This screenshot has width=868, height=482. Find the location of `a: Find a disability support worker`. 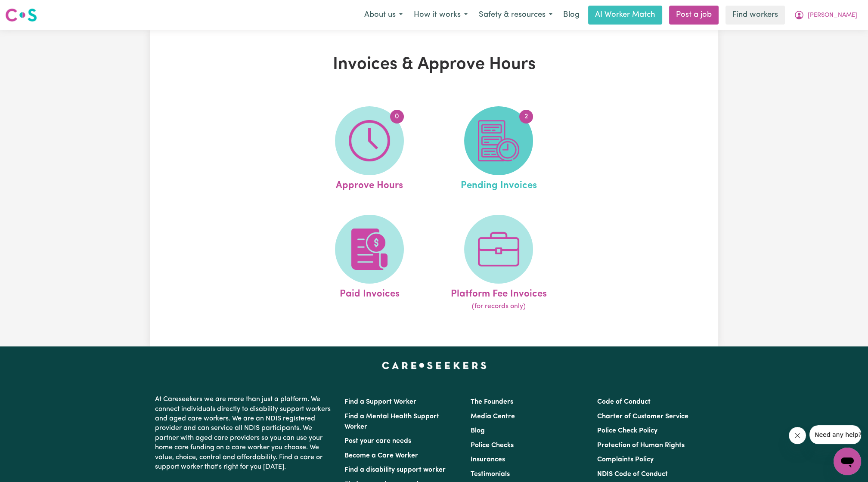

a: Find a disability support worker is located at coordinates (394, 470).